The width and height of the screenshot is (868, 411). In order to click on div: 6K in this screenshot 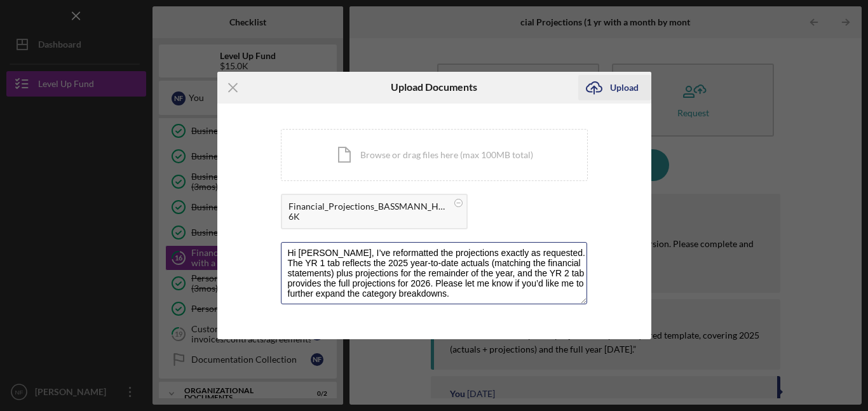, I will do `click(368, 216)`.